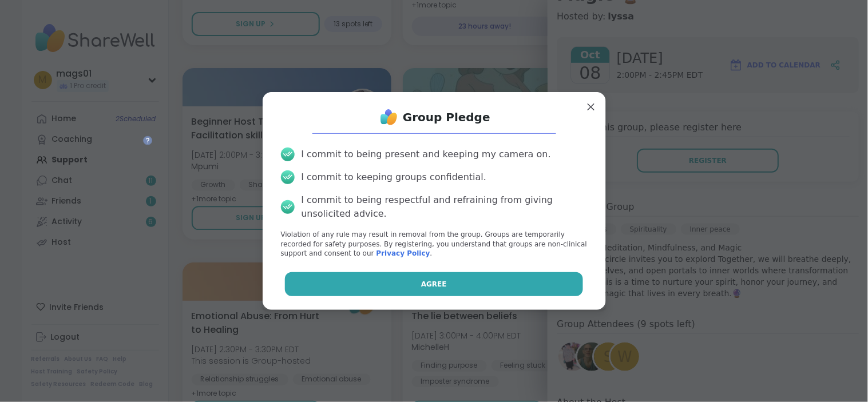 The width and height of the screenshot is (868, 402). I want to click on div: I commit to being present and keeping my camera on., so click(426, 155).